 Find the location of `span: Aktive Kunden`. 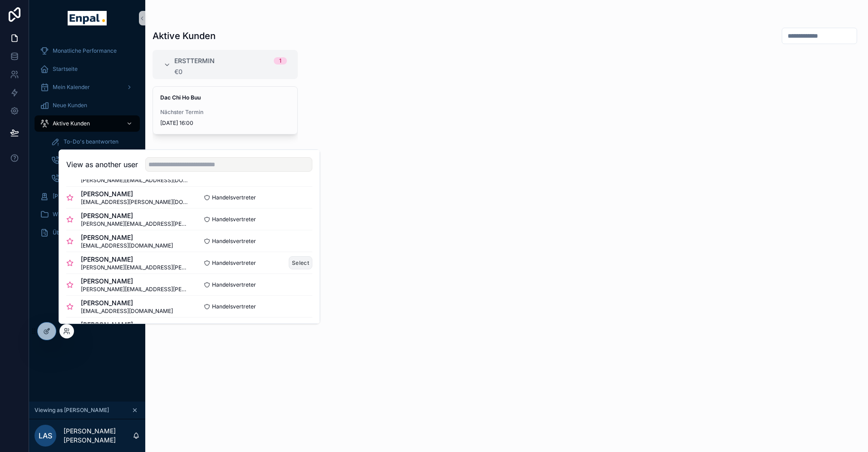

span: Aktive Kunden is located at coordinates (71, 124).